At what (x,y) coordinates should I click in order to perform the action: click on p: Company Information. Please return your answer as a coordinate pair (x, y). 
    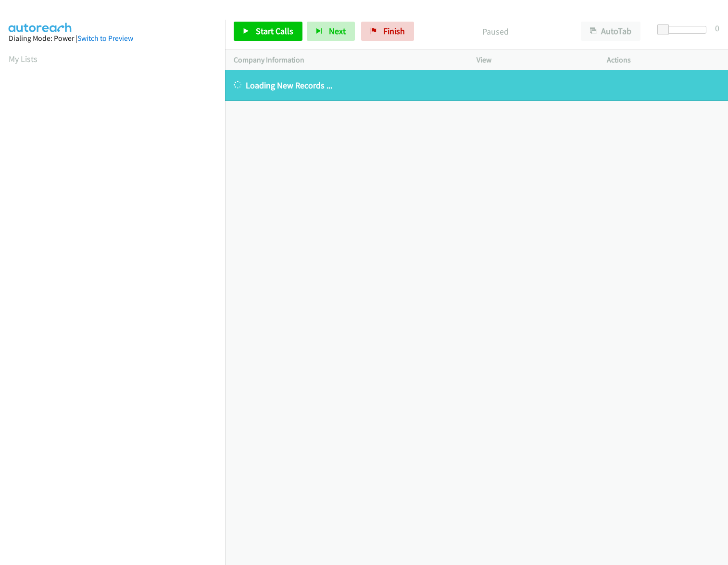
    Looking at the image, I should click on (346, 60).